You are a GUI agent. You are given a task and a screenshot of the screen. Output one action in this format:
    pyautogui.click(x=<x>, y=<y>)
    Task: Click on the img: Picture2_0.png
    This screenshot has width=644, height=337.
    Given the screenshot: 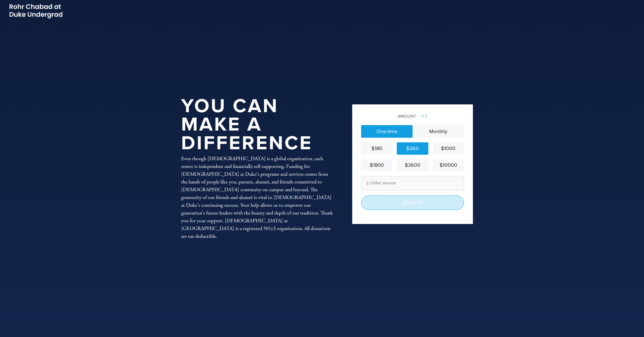 What is the action you would take?
    pyautogui.click(x=36, y=11)
    